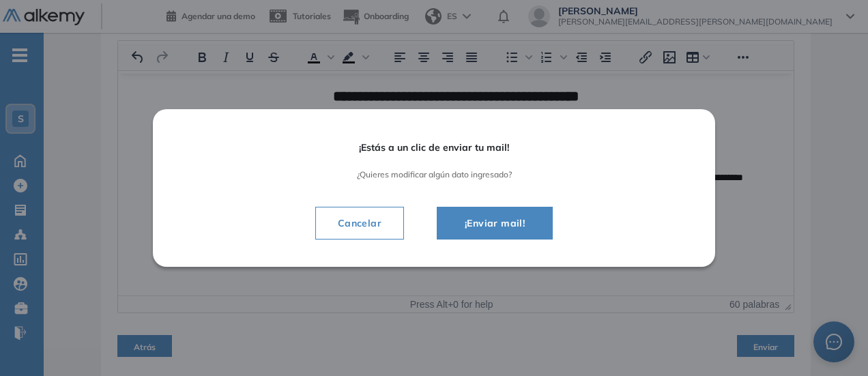 Image resolution: width=868 pixels, height=376 pixels. Describe the element at coordinates (434, 148) in the screenshot. I see `span: ¡Estás a un clic de enviar tu mail!` at that location.